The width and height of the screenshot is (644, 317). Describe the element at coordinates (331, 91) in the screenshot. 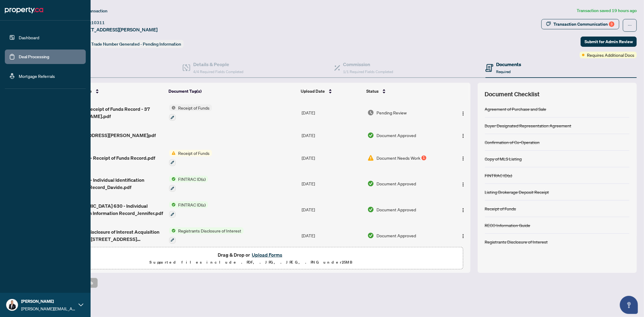

I see `th: Upload Date` at that location.